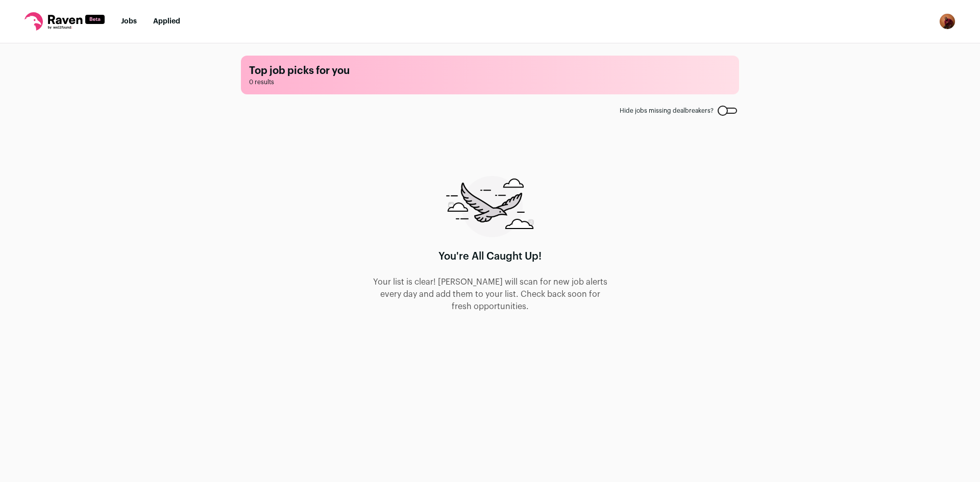  What do you see at coordinates (490, 256) in the screenshot?
I see `h1: You're All Caught Up!` at bounding box center [490, 256].